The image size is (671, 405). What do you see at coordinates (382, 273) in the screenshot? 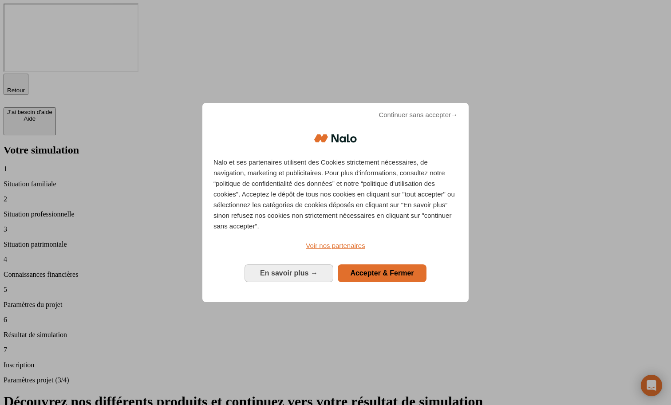
I see `span: Accepter & Fermer` at bounding box center [382, 273].